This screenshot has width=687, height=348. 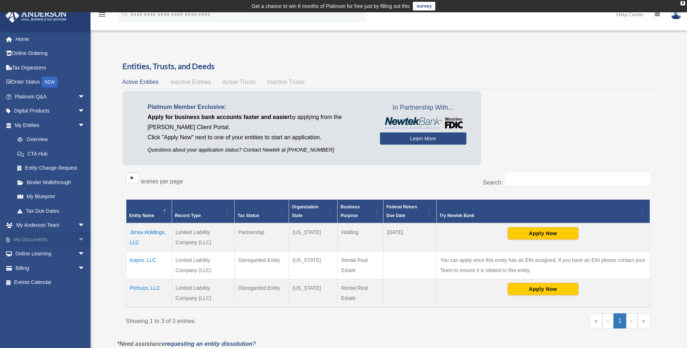 What do you see at coordinates (50, 82) in the screenshot?
I see `div: NEW` at bounding box center [50, 82].